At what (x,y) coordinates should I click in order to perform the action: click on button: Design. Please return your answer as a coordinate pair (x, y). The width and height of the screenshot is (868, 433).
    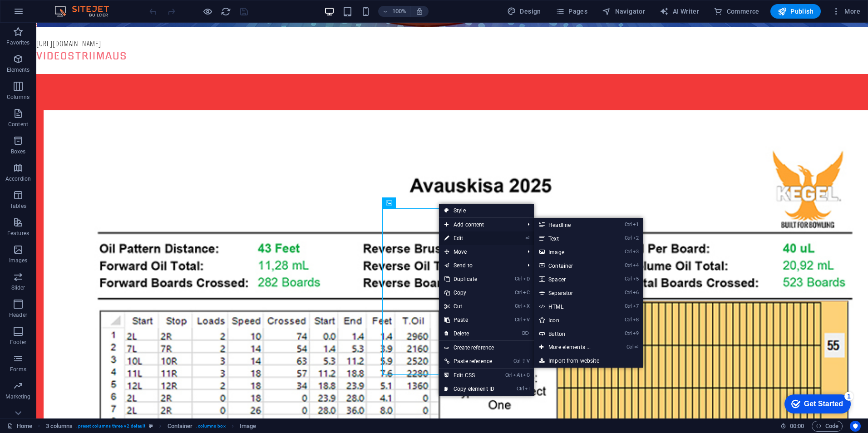
    Looking at the image, I should click on (524, 12).